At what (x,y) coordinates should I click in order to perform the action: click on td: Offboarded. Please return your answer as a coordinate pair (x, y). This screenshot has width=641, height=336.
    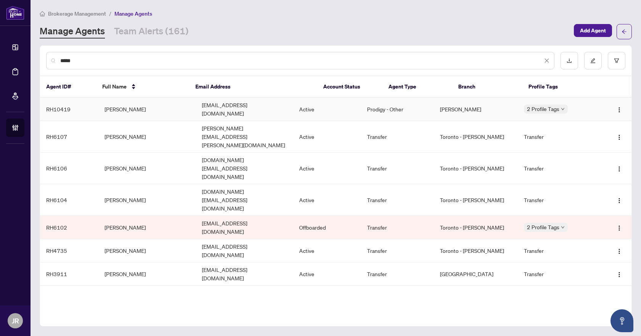
    Looking at the image, I should click on (327, 228).